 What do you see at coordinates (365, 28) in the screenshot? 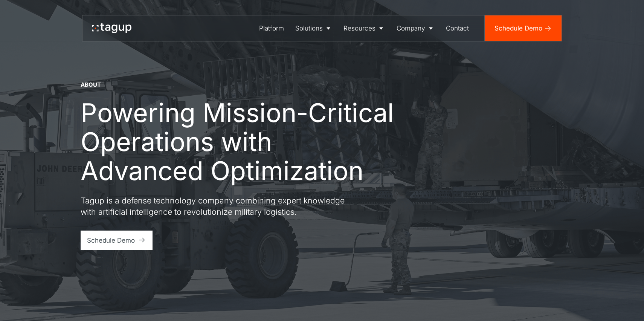
I see `a: Resources` at bounding box center [365, 28].